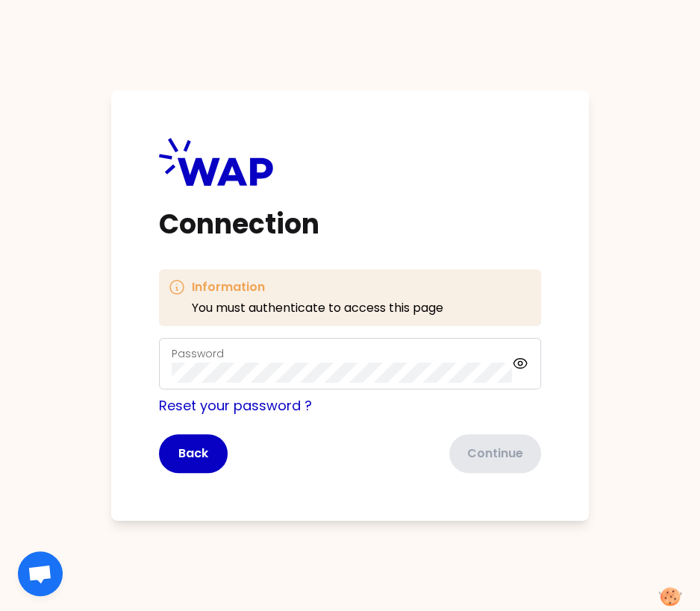 The height and width of the screenshot is (611, 700). What do you see at coordinates (350, 225) in the screenshot?
I see `h1: Connection` at bounding box center [350, 225].